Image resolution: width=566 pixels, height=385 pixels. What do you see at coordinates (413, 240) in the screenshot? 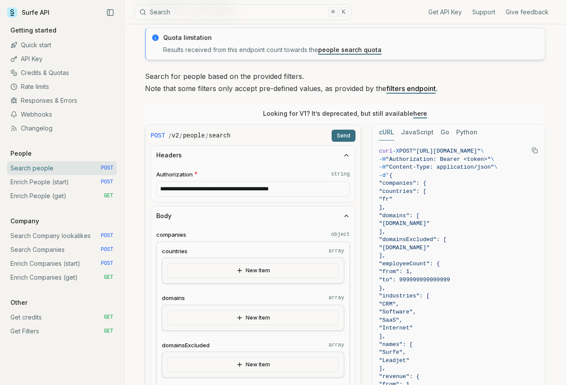
I see `span: "domainsExcluded": [` at bounding box center [413, 240].